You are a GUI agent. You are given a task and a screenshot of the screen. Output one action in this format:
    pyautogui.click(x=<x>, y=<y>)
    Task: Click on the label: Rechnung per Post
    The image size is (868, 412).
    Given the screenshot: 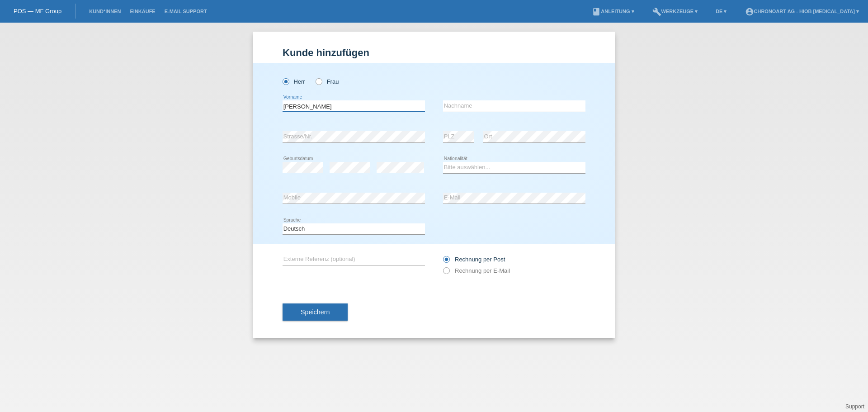 What is the action you would take?
    pyautogui.click(x=474, y=259)
    